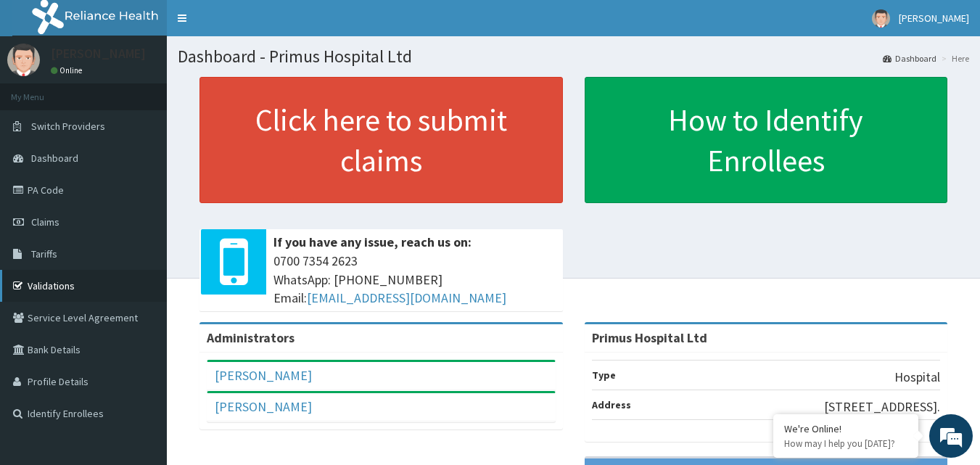 Image resolution: width=980 pixels, height=465 pixels. What do you see at coordinates (68, 71) in the screenshot?
I see `a: Online` at bounding box center [68, 71].